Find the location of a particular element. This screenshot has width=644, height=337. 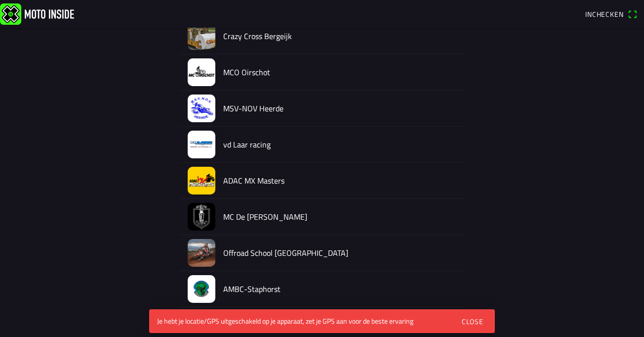

img: LHdt34qjO8I1ikqy75xviT6zvODe0JOmFLV3W9KQ.jpeg is located at coordinates (201, 289).